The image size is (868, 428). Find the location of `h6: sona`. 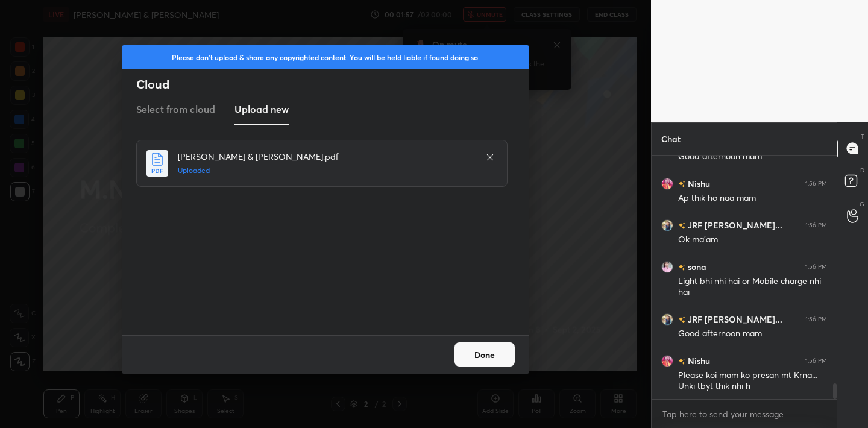

h6: sona is located at coordinates (695, 266).